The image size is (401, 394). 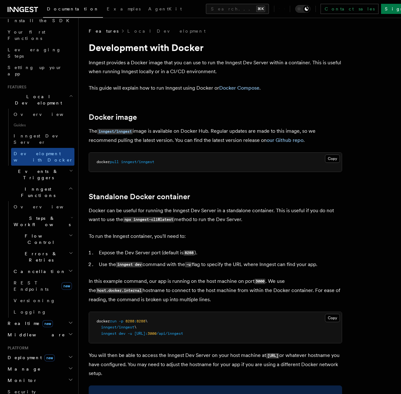 I want to click on li: Use the command with the flag to specify the URL where Inngest can find your app., so click(x=220, y=265).